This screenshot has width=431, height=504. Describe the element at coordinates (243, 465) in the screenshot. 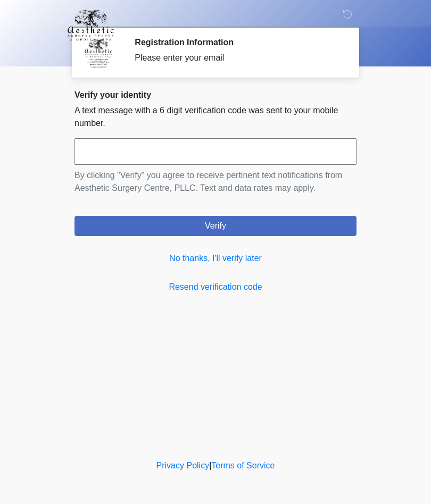

I see `a: Terms of Service` at that location.